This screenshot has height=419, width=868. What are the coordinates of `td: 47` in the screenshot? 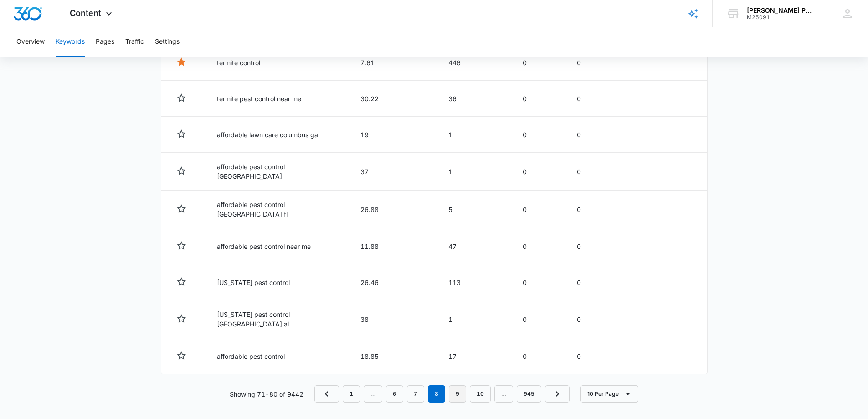 It's located at (475, 246).